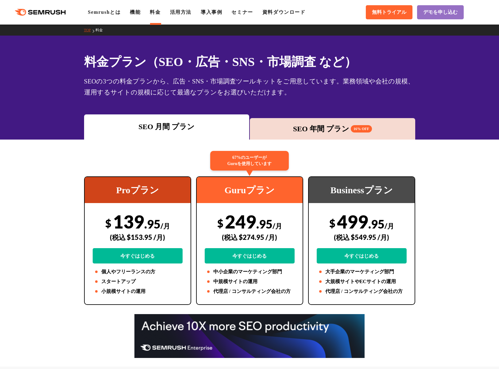  Describe the element at coordinates (362, 237) in the screenshot. I see `div: (税込 $549.95 /月)` at that location.